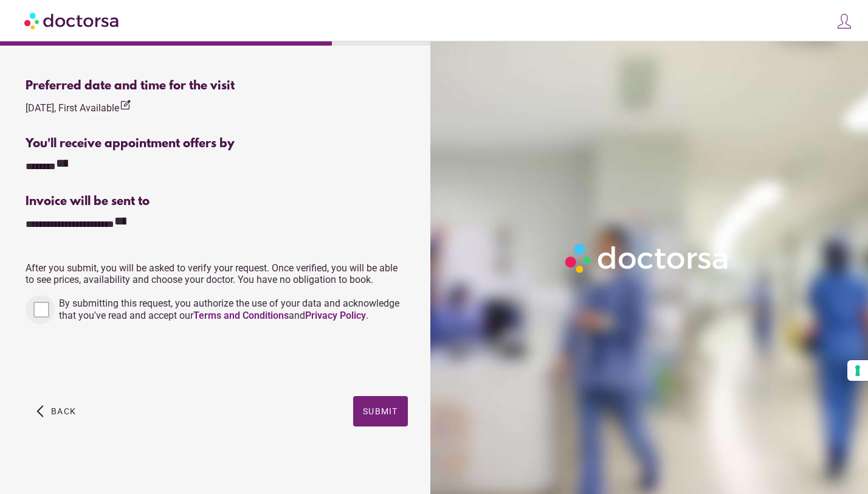  Describe the element at coordinates (241, 315) in the screenshot. I see `a: Terms and Conditions` at that location.